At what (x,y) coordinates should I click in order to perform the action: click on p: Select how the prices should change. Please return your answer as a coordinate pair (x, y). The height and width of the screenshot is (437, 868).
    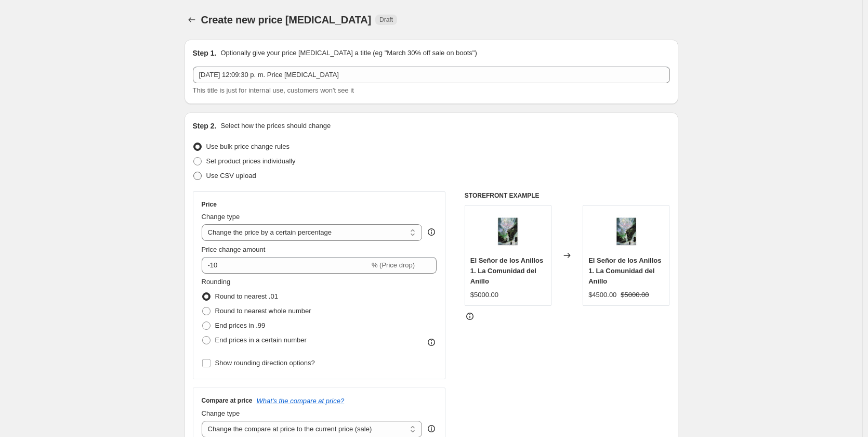
    Looking at the image, I should click on (276, 126).